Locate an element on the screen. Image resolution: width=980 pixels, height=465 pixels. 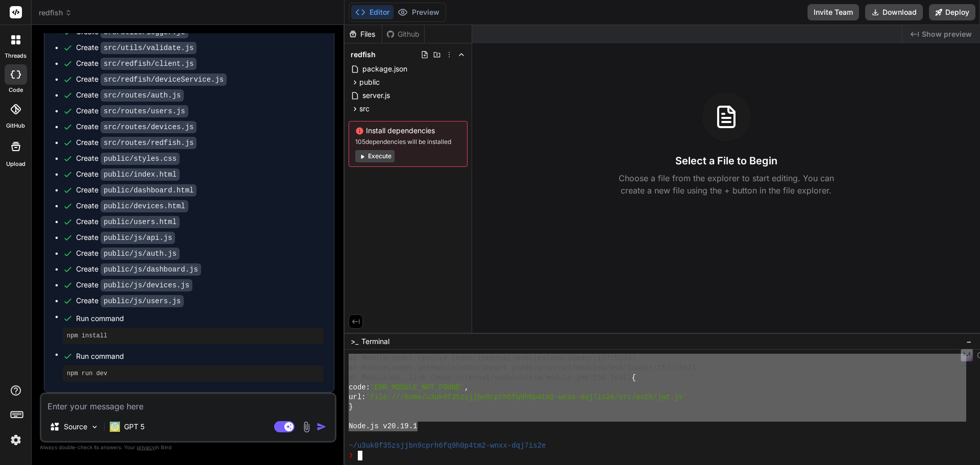
button: Preview is located at coordinates (418, 12).